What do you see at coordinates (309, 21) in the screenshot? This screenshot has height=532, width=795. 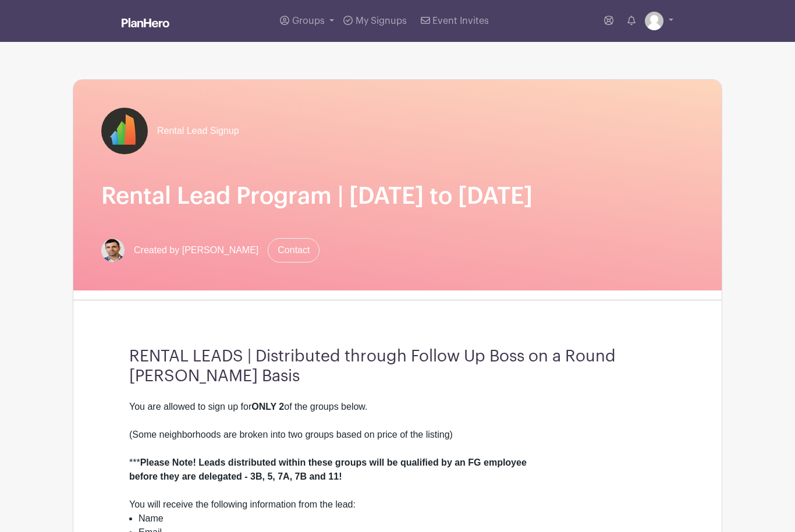 I see `span: Groups` at bounding box center [309, 21].